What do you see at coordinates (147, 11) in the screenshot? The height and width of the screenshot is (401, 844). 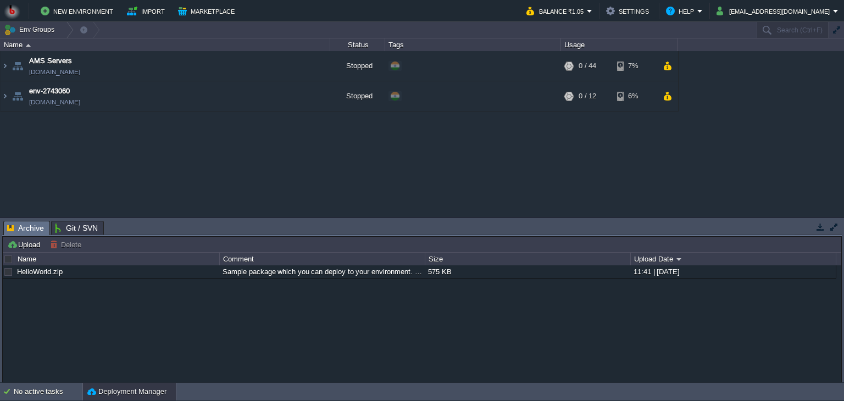 I see `button: Import` at bounding box center [147, 11].